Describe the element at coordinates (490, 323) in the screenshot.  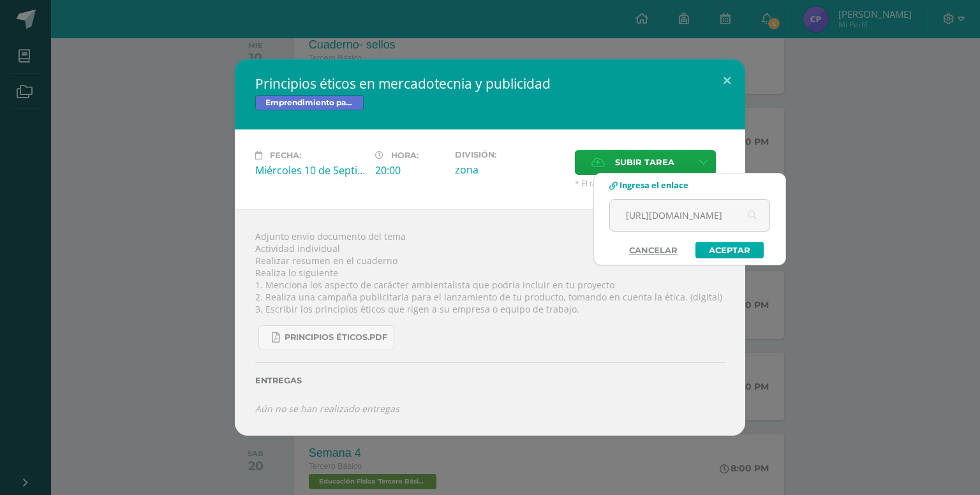
I see `div: Adjunto envío documento del tema Actividad individual Realizar resumen en el cuaderno Realiza lo ...` at that location.